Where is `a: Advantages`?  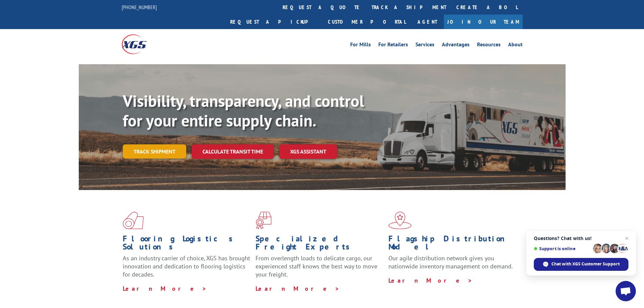
a: Advantages is located at coordinates (455, 45).